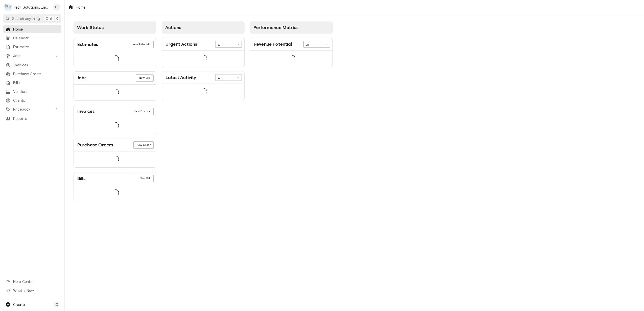 The width and height of the screenshot is (644, 311). Describe the element at coordinates (30, 7) in the screenshot. I see `div: Tech Solutions, Inc.` at that location.